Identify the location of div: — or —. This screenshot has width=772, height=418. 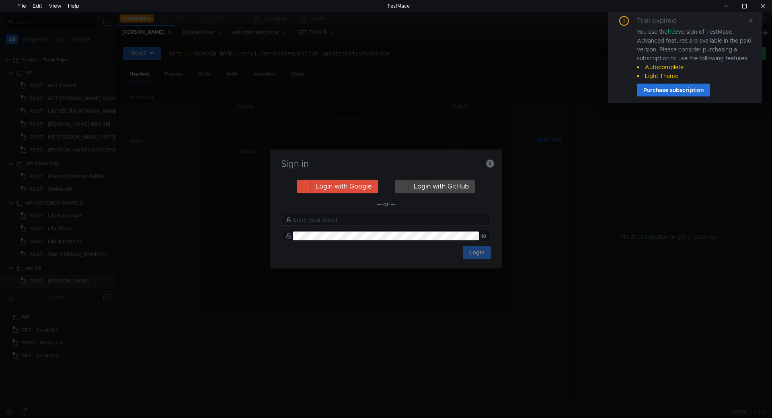
(386, 204).